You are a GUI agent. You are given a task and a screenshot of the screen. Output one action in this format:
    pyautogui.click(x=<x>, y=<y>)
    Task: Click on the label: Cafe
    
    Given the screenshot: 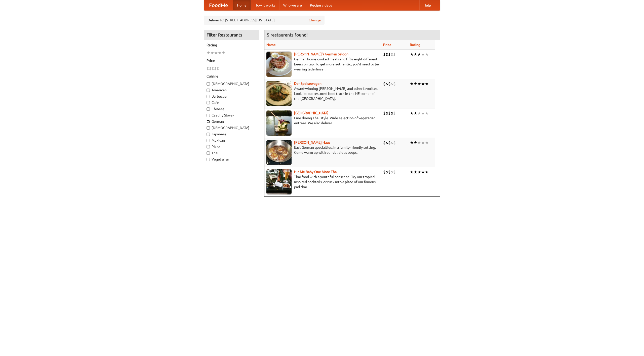 What is the action you would take?
    pyautogui.click(x=232, y=103)
    